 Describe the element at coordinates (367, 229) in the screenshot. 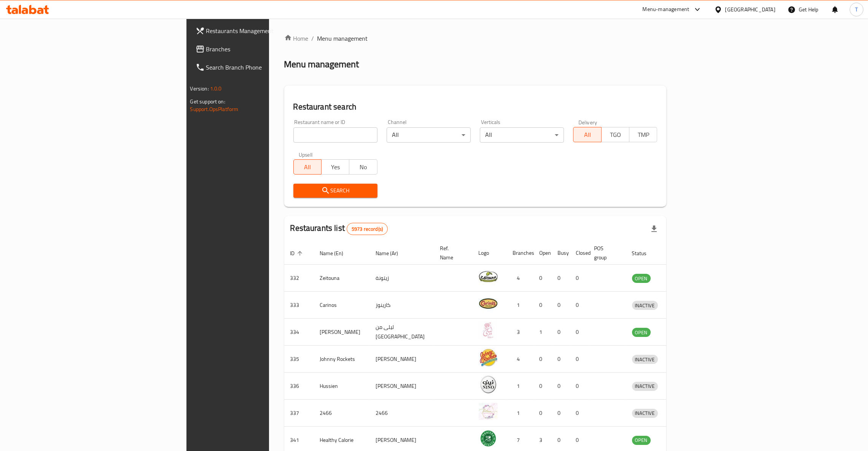

I see `div: Total records count` at that location.